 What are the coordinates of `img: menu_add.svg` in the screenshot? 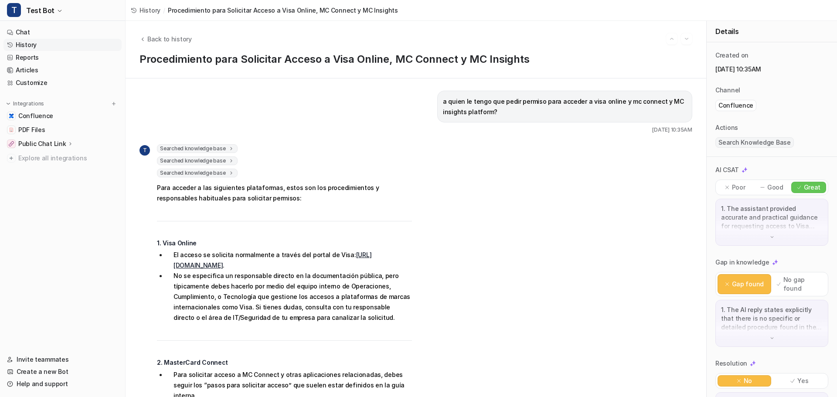 It's located at (114, 104).